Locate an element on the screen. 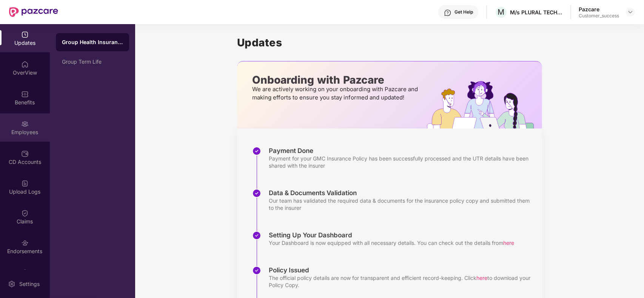 This screenshot has width=644, height=298. div: Get Help is located at coordinates (464, 12).